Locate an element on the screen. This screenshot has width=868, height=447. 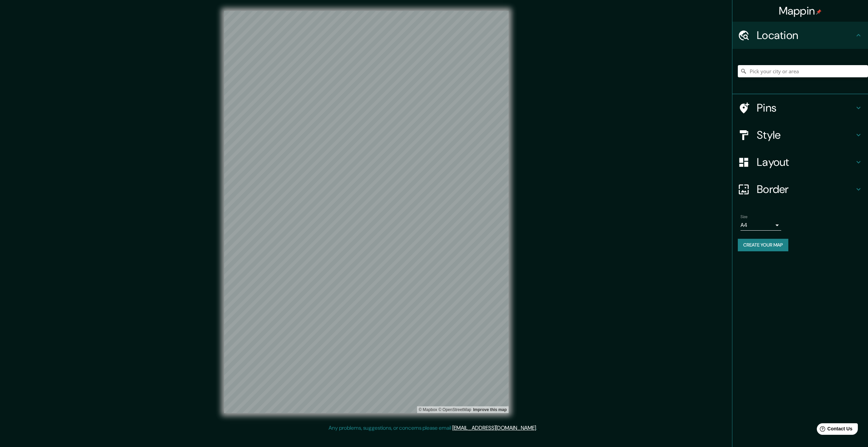
div: Pins is located at coordinates (800, 108).